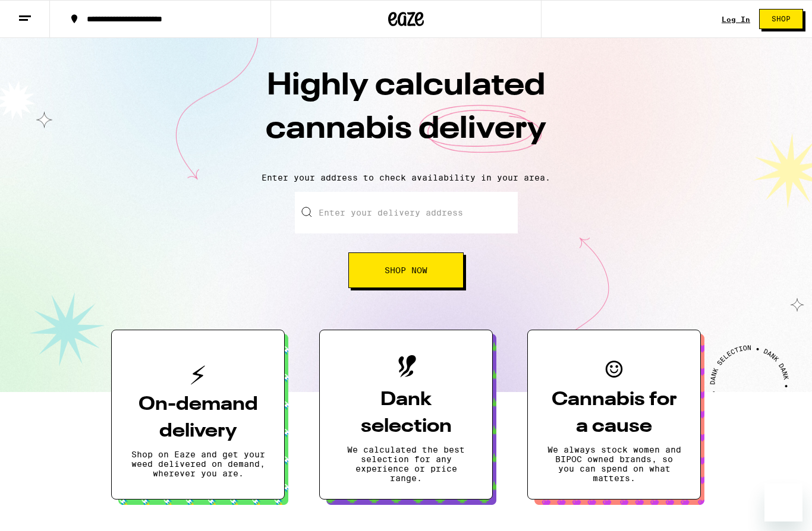 Image resolution: width=812 pixels, height=531 pixels. What do you see at coordinates (198, 415) in the screenshot?
I see `button: On-demand deliveryShop on Eaze and get your weed delivered on demand, wherever you are.` at bounding box center [198, 415].